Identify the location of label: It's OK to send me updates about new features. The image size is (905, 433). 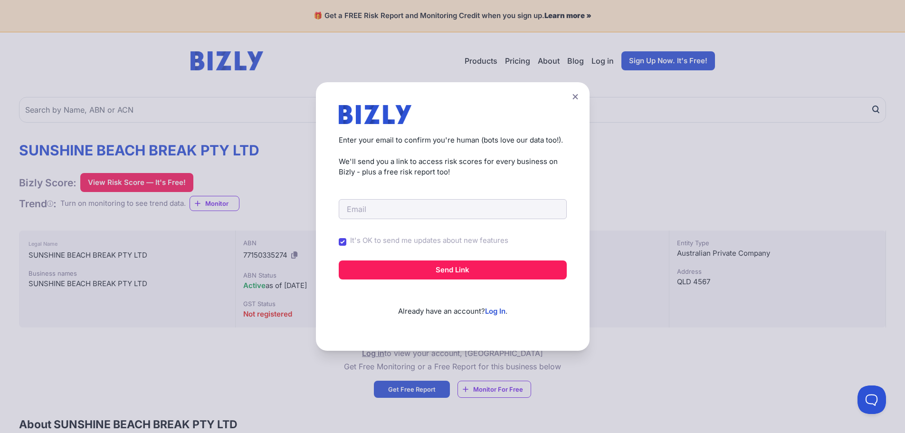
(429, 240).